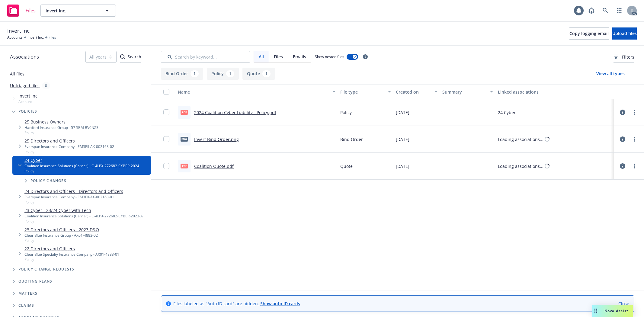 The height and width of the screenshot is (317, 644). What do you see at coordinates (122, 57) in the screenshot?
I see `svg: Search` at bounding box center [122, 57].